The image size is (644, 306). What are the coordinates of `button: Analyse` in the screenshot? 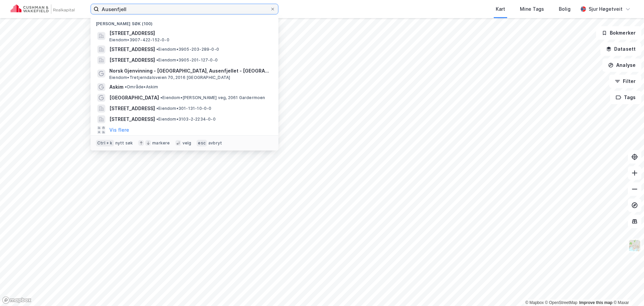 It's located at (622, 65).